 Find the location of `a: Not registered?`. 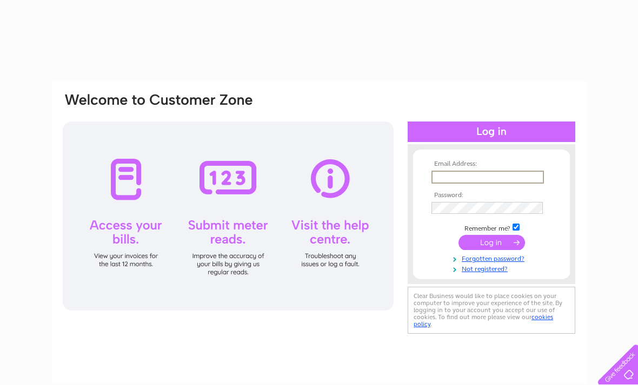

a: Not registered? is located at coordinates (492, 268).